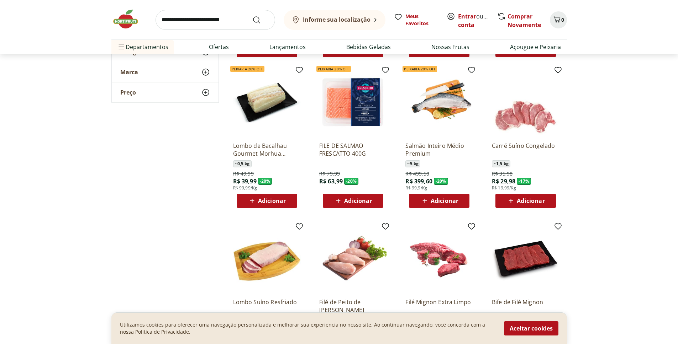 This screenshot has width=678, height=344. What do you see at coordinates (503, 181) in the screenshot?
I see `span: R$ 29,98` at bounding box center [503, 181].